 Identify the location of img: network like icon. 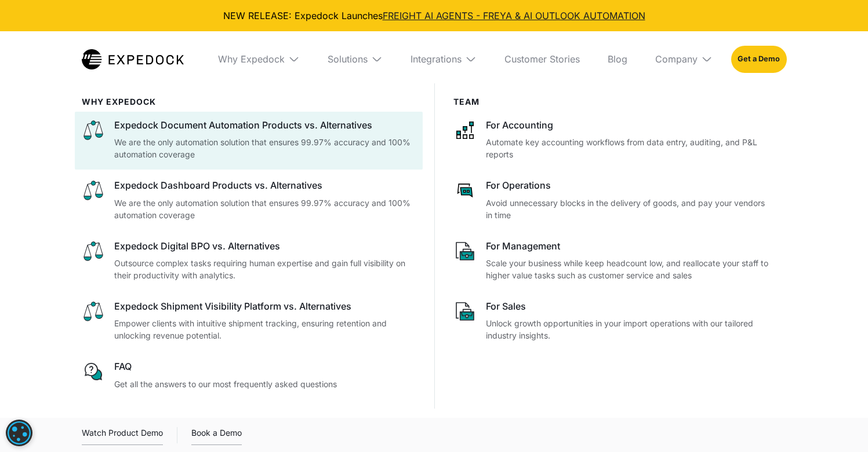
(465, 130).